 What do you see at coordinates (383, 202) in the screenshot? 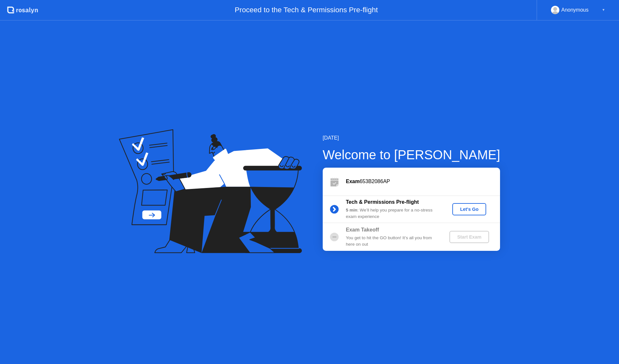
I see `b: Tech & Permissions Pre-flight` at bounding box center [383, 202].